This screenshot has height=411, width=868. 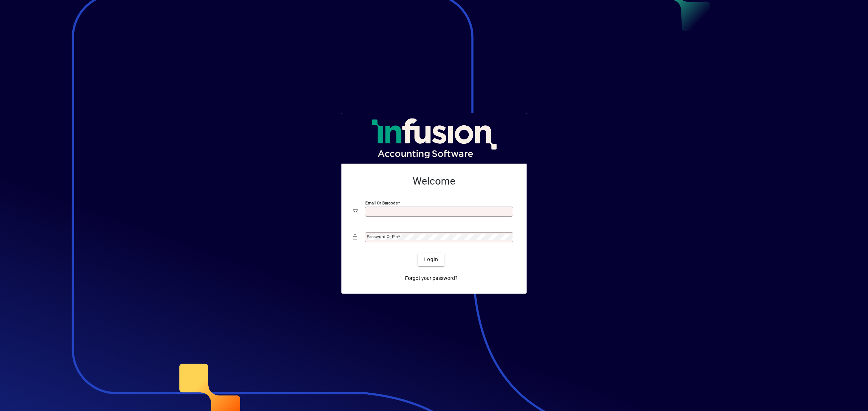 What do you see at coordinates (431, 279) in the screenshot?
I see `a: Forgot your password?` at bounding box center [431, 279].